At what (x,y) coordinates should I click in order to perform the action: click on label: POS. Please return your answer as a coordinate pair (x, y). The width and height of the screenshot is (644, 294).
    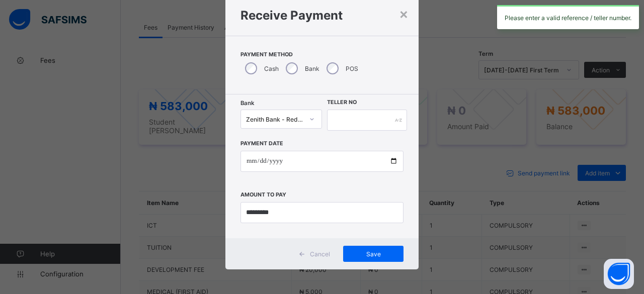
    Looking at the image, I should click on (352, 68).